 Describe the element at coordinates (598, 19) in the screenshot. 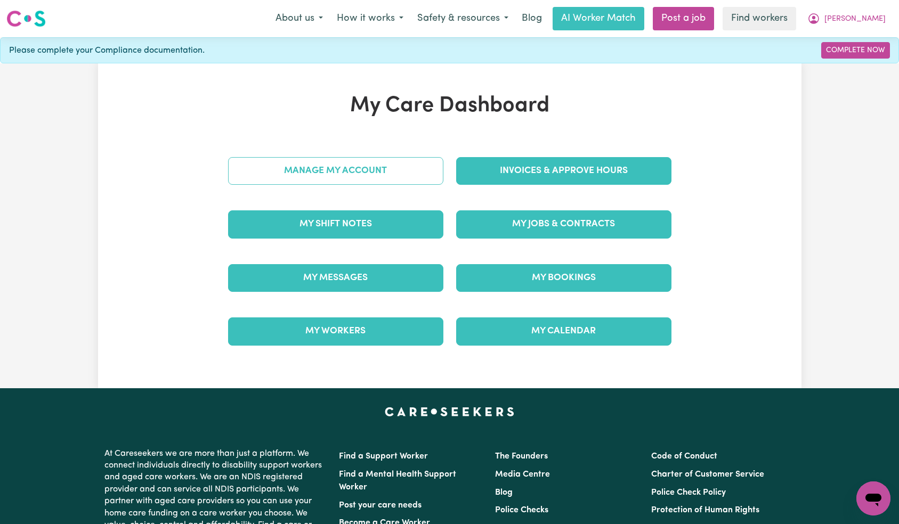

I see `a: AI Worker Match` at that location.